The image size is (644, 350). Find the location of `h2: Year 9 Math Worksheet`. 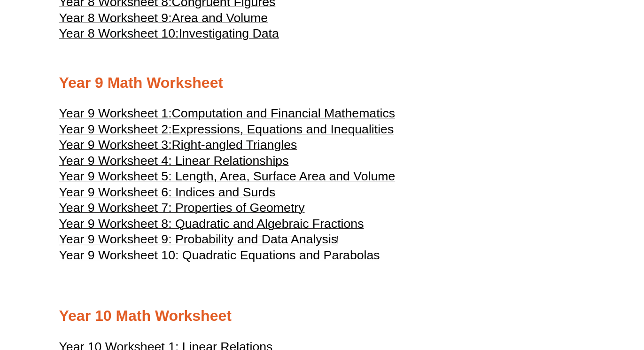

h2: Year 9 Math Worksheet is located at coordinates (322, 83).